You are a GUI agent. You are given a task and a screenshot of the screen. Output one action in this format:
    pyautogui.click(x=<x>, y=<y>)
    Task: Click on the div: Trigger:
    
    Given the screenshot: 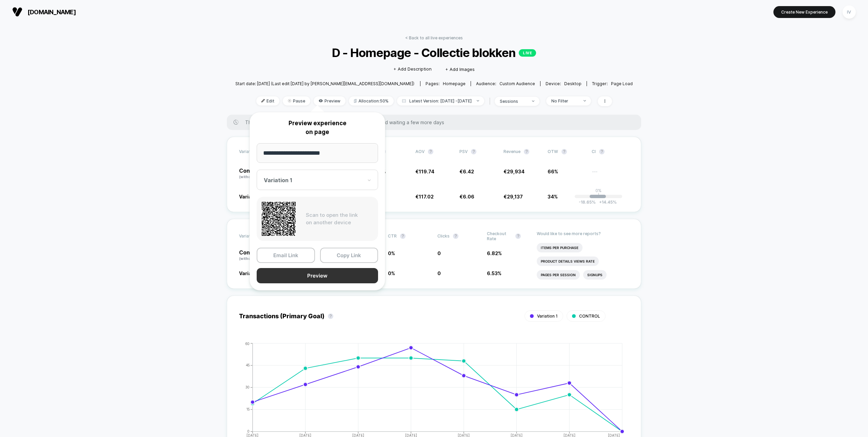 What is the action you would take?
    pyautogui.click(x=612, y=84)
    